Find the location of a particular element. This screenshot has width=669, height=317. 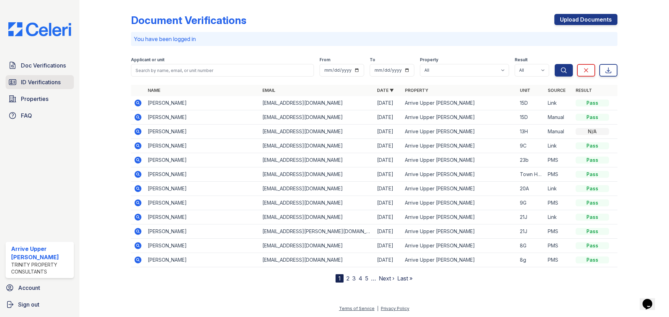

div: Document Verifications is located at coordinates (188, 20).